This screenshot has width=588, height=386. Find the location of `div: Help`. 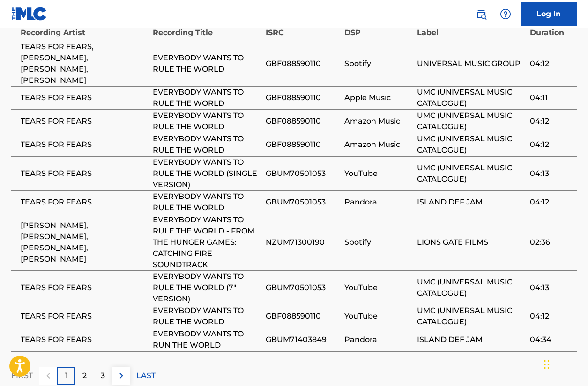

div: Help is located at coordinates (505, 14).